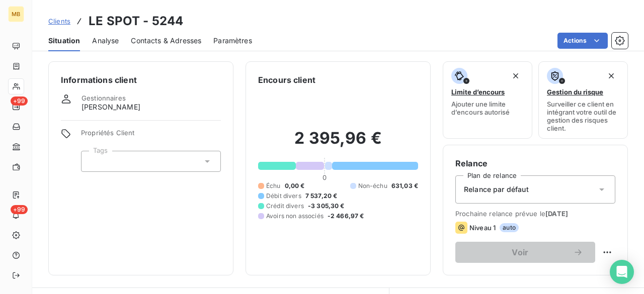  What do you see at coordinates (64, 41) in the screenshot?
I see `span: Situation` at bounding box center [64, 41].